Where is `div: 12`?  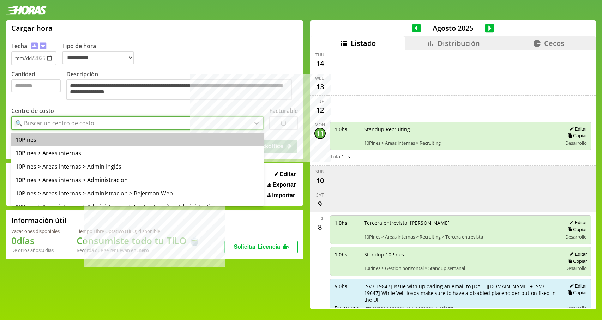 div: 12 is located at coordinates (320, 110).